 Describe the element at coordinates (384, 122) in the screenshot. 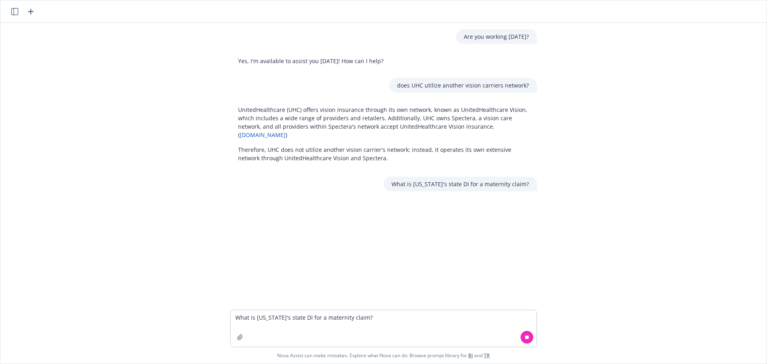

I see `p: UnitedHealthcare (UHC) offers vision insurance through its own network, known as UnitedHealthcare...` at that location.